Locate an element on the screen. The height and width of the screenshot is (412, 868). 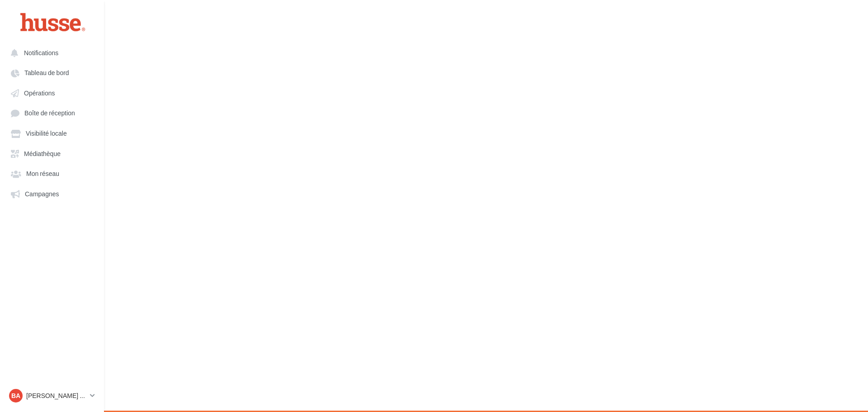
span: Tableau de bord is located at coordinates (47, 73).